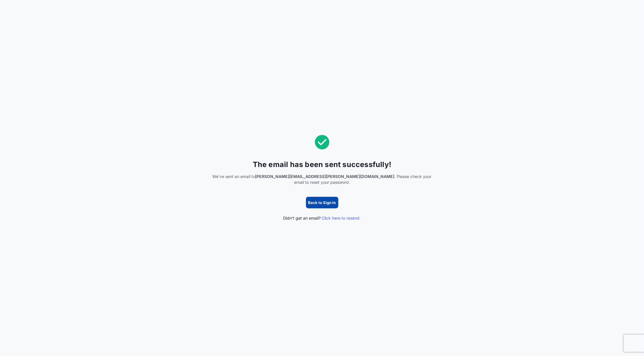 The image size is (644, 356). Describe the element at coordinates (341, 218) in the screenshot. I see `span: Click here to resend.` at that location.